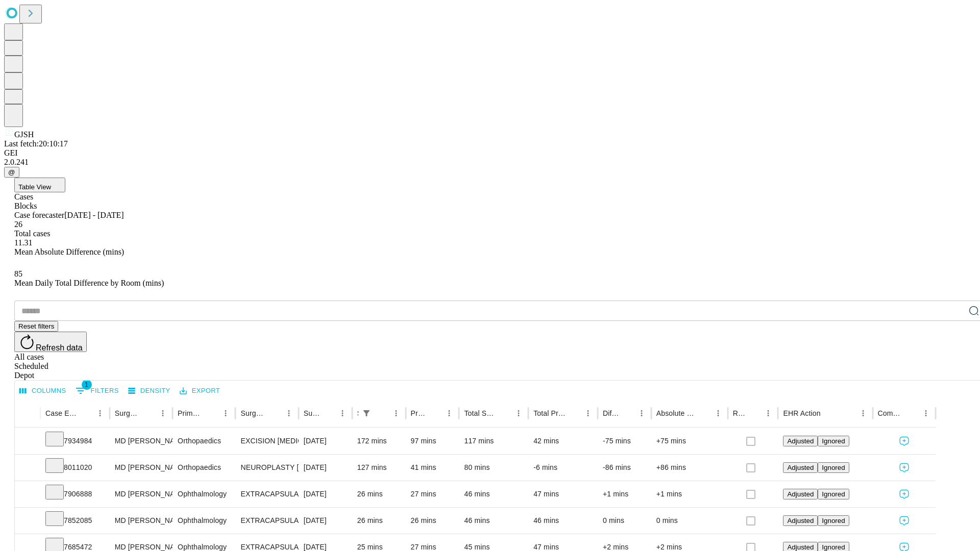 The image size is (980, 551). I want to click on button: Density, so click(149, 391).